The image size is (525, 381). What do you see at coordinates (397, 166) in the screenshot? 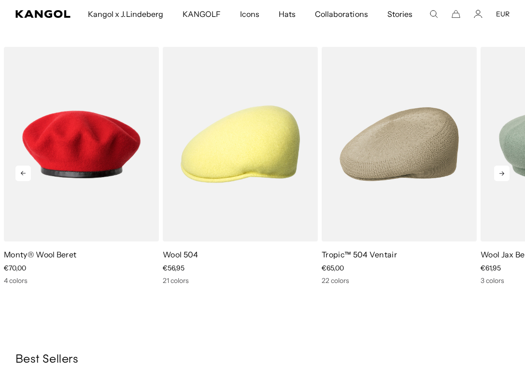
I see `div: 5 of 5` at bounding box center [397, 166].